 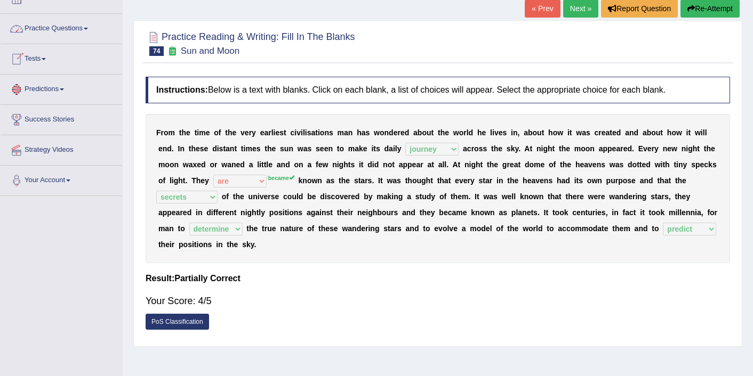 I want to click on b: E, so click(x=640, y=149).